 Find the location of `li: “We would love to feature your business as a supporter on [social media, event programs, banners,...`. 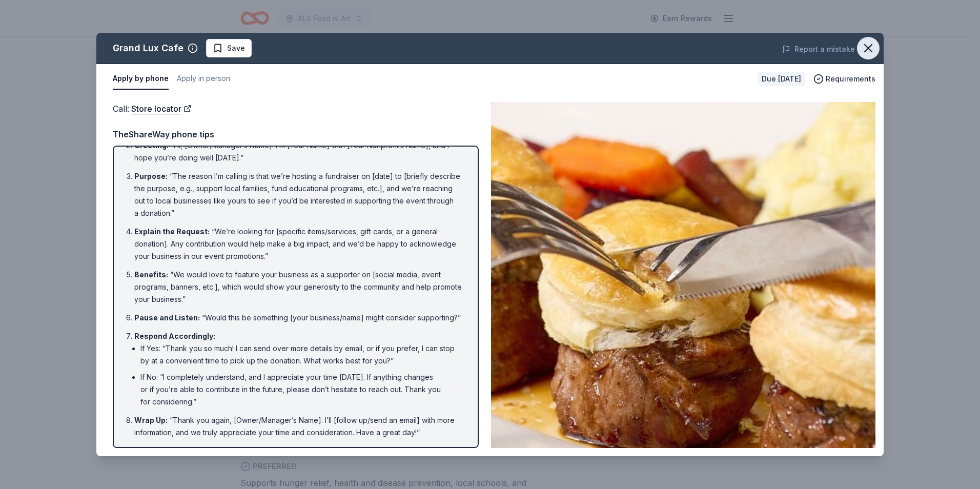

li: “We would love to feature your business as a supporter on [social media, event programs, banners,... is located at coordinates (299, 287).